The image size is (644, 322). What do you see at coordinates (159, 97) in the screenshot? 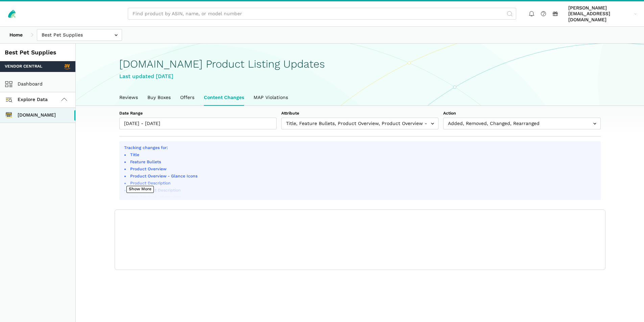
I see `a: Buy Boxes` at bounding box center [159, 97].